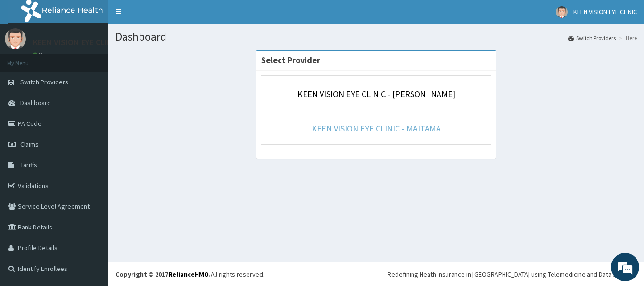  Describe the element at coordinates (376, 128) in the screenshot. I see `a: KEEN VISION EYE CLINIC - MAITAMA` at that location.